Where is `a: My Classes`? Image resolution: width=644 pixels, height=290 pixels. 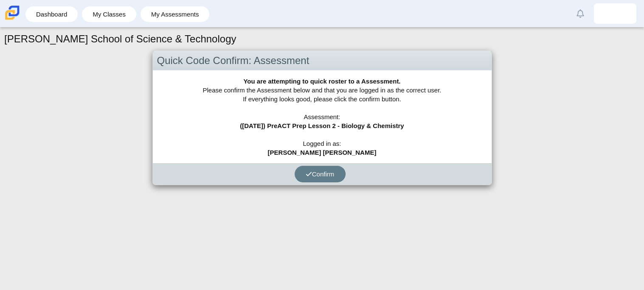
a: My Classes is located at coordinates (109, 14).